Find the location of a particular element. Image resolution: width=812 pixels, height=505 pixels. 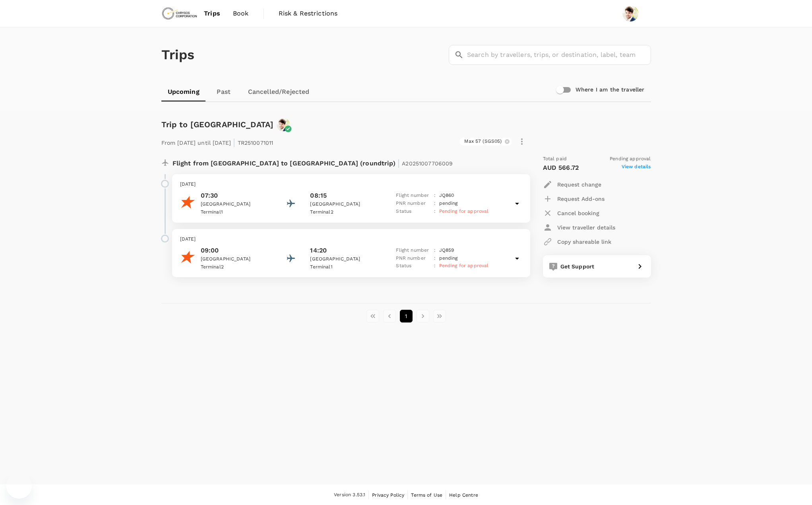

span: View details is located at coordinates (636, 168).